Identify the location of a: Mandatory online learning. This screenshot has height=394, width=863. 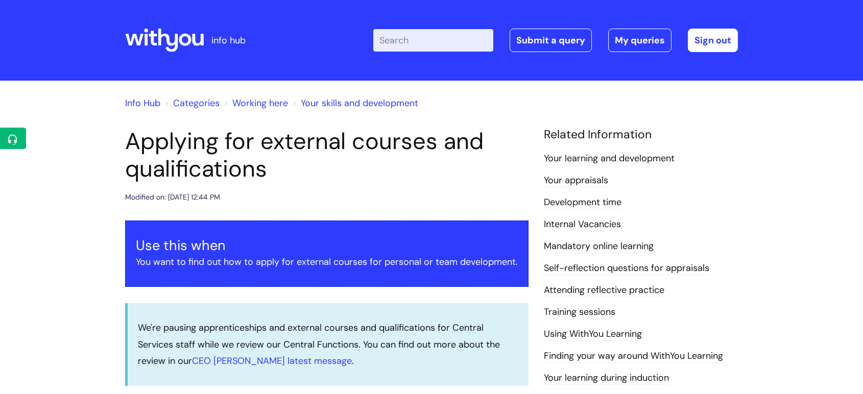
(598, 247).